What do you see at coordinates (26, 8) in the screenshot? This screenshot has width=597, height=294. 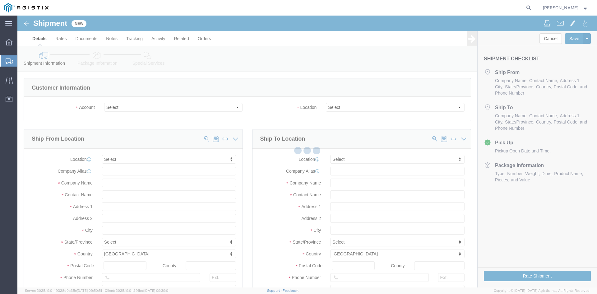 I see `img: logo` at bounding box center [26, 8].